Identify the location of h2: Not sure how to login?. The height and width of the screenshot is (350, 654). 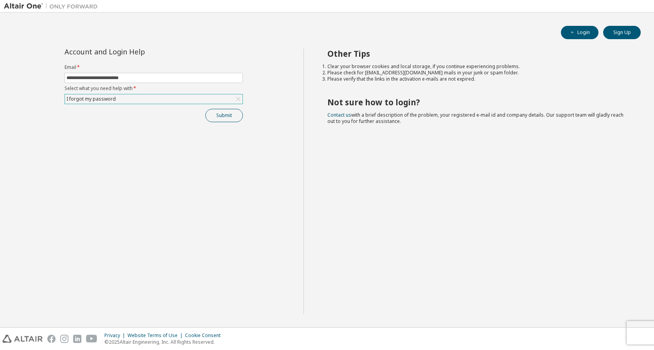
(477, 102).